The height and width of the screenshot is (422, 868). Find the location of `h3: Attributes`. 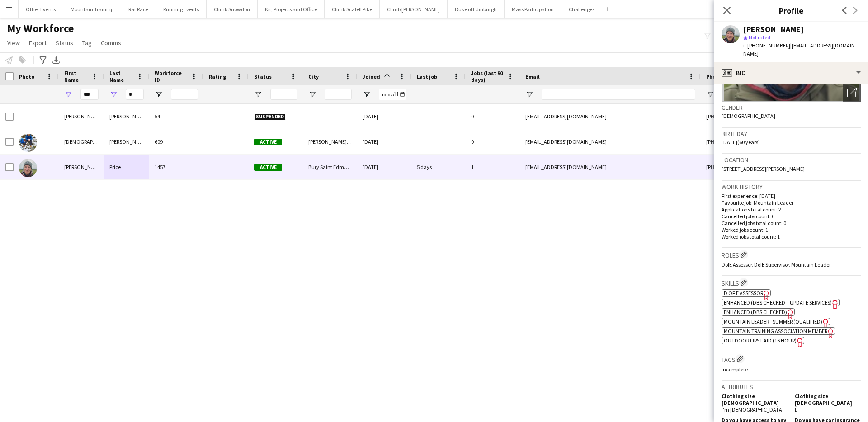

h3: Attributes is located at coordinates (791, 386).